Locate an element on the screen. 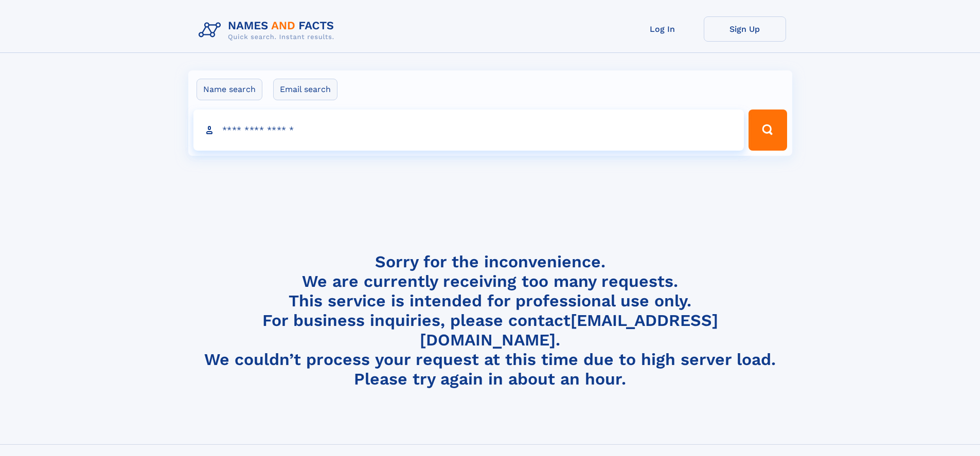  a: Log In is located at coordinates (663, 29).